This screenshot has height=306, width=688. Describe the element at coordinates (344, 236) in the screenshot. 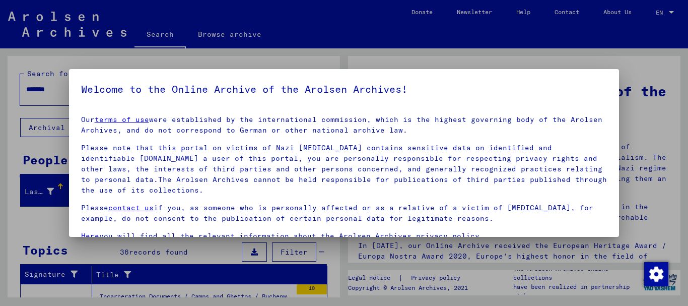

I see `p: you will find all the relevant information about the Arolsen Archives privacy policy.` at that location.